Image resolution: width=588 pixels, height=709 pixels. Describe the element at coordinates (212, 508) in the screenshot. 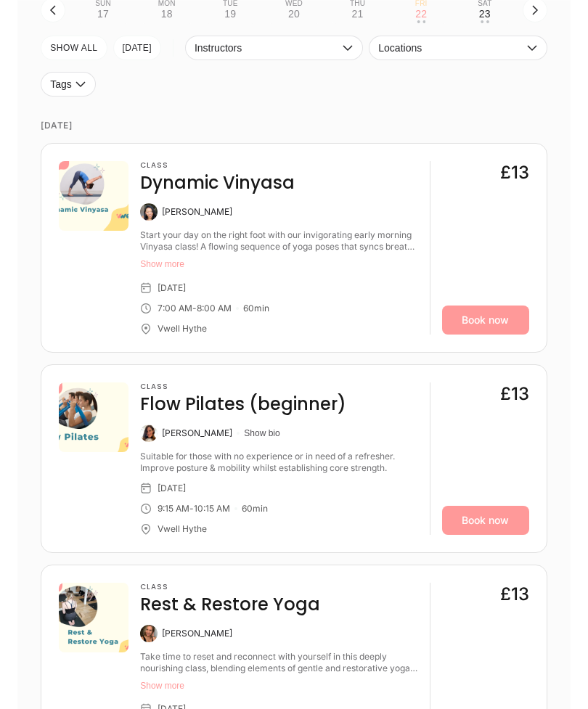

I see `div: 10:15 AM` at that location.